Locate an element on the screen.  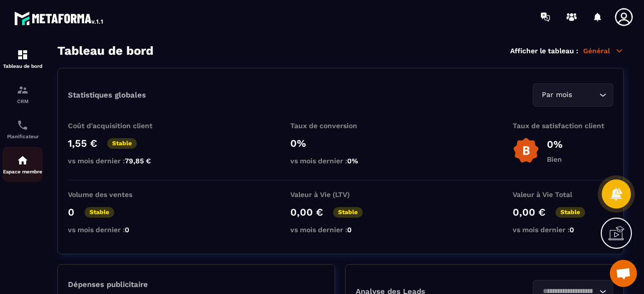
a: schedulerschedulerPlanificateur is located at coordinates (22, 130).